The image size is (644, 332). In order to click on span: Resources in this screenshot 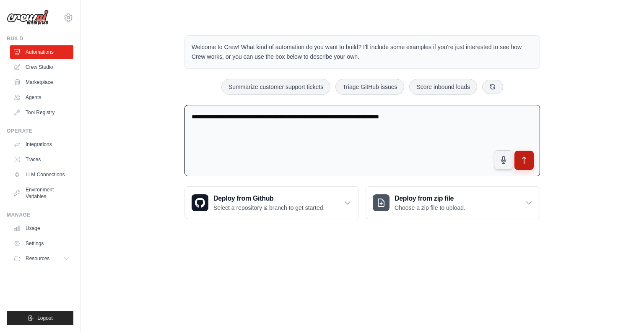, I will do `click(38, 258)`.